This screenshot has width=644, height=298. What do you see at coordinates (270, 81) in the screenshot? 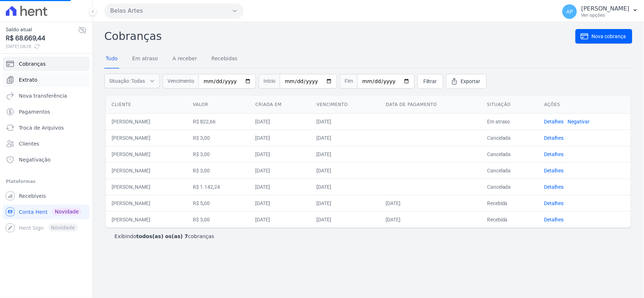
I see `span: Início` at bounding box center [270, 81].